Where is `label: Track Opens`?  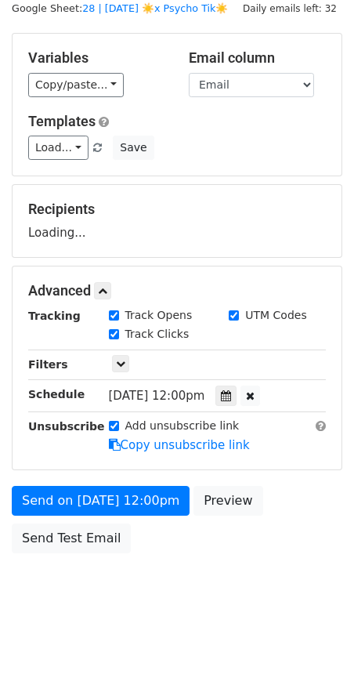
label: Track Opens is located at coordinates (159, 315).